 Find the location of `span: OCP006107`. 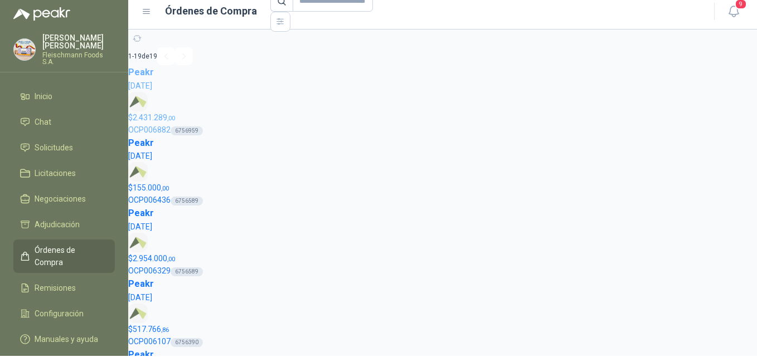

span: OCP006107 is located at coordinates (149, 342).